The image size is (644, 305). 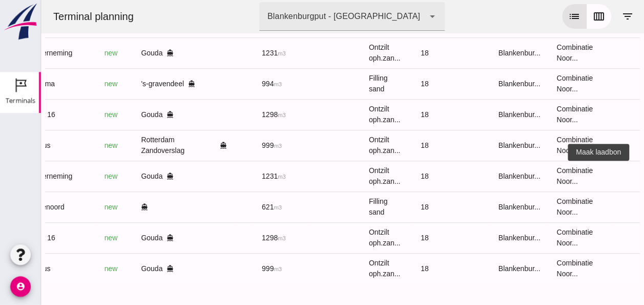 I want to click on i: arrow_drop_down, so click(x=391, y=16).